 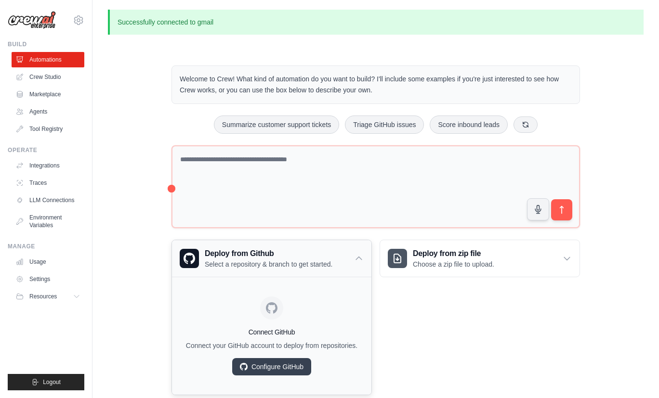 I want to click on a: Integrations, so click(x=48, y=166).